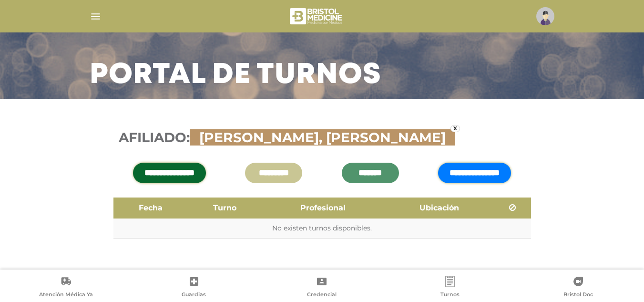  Describe the element at coordinates (450, 288) in the screenshot. I see `a: Turnos` at that location.